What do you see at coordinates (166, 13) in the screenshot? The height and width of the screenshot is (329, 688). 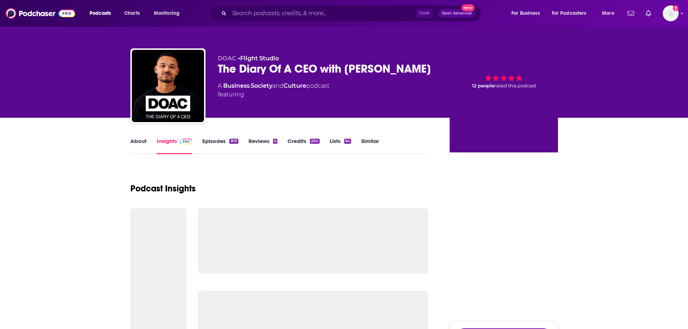 I see `span: Monitoring` at bounding box center [166, 13].